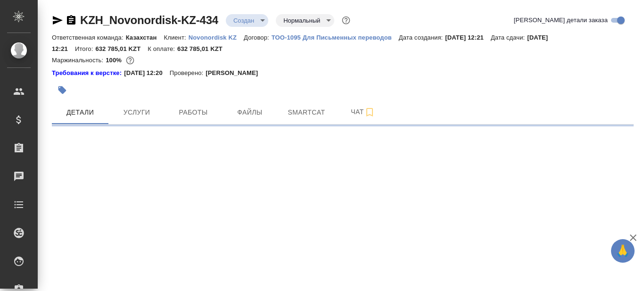  I want to click on button: Нормальный, so click(301, 21).